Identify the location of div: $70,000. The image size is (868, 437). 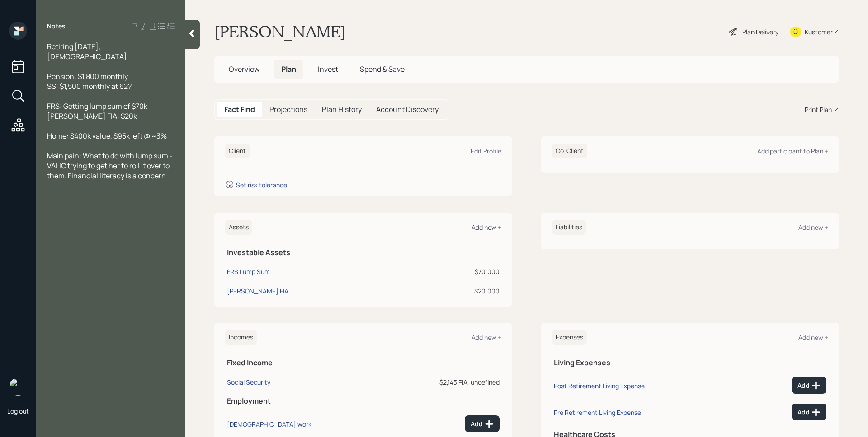
(459, 271).